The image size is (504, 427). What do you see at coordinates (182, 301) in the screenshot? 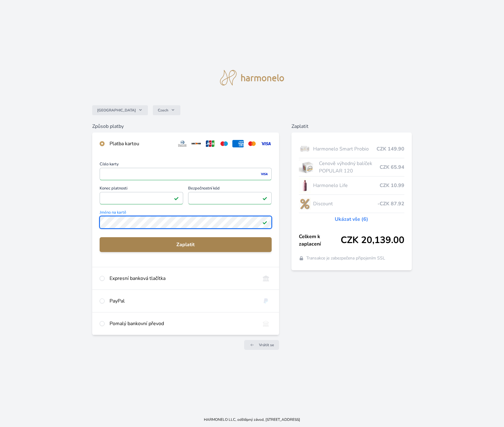
I see `div: PayPal` at bounding box center [182, 301].